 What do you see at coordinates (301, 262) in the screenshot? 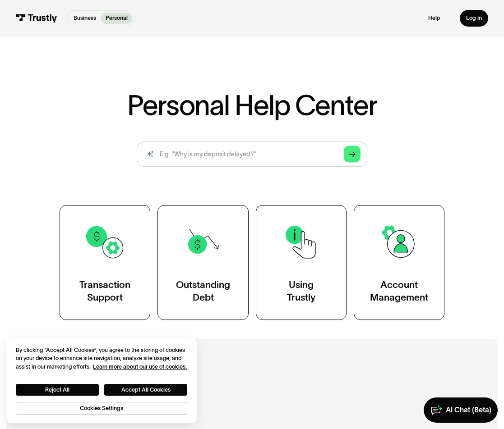
I see `a: UsingTrustly` at bounding box center [301, 262].